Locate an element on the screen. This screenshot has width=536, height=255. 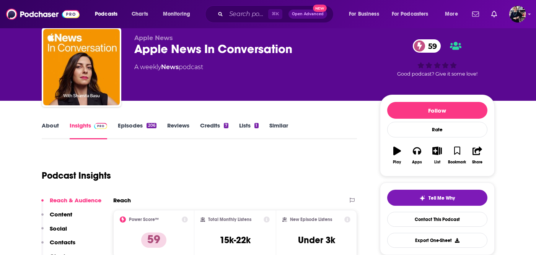
a: Lists1 is located at coordinates (249, 131).